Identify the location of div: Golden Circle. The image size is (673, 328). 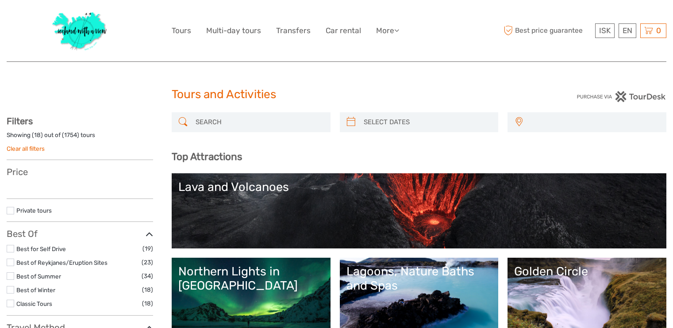
(586, 272).